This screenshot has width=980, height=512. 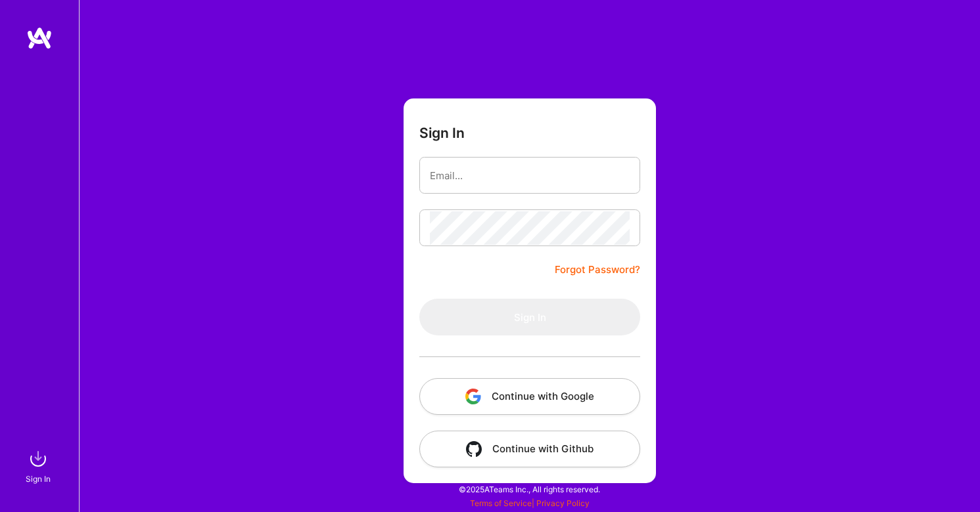 I want to click on button: Sign In, so click(x=530, y=317).